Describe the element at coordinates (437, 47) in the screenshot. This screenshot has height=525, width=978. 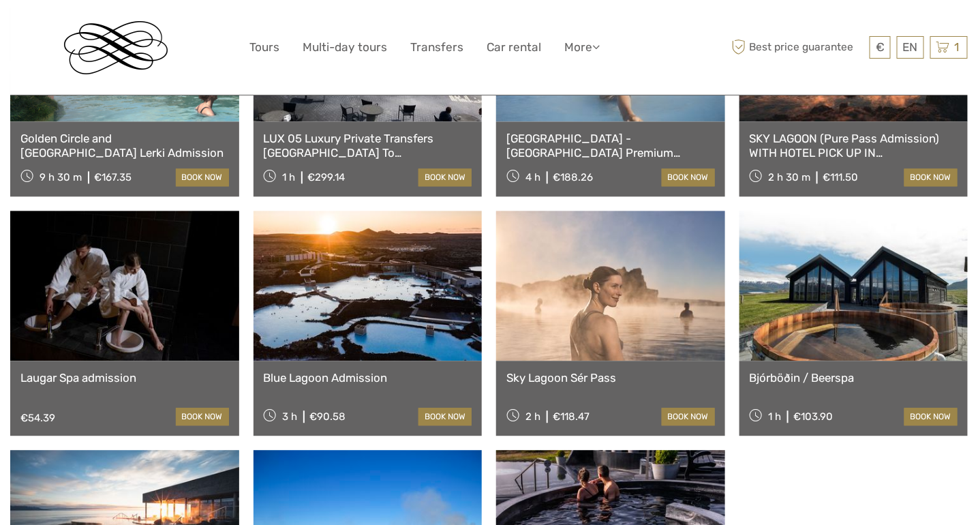
I see `a: Transfers` at that location.